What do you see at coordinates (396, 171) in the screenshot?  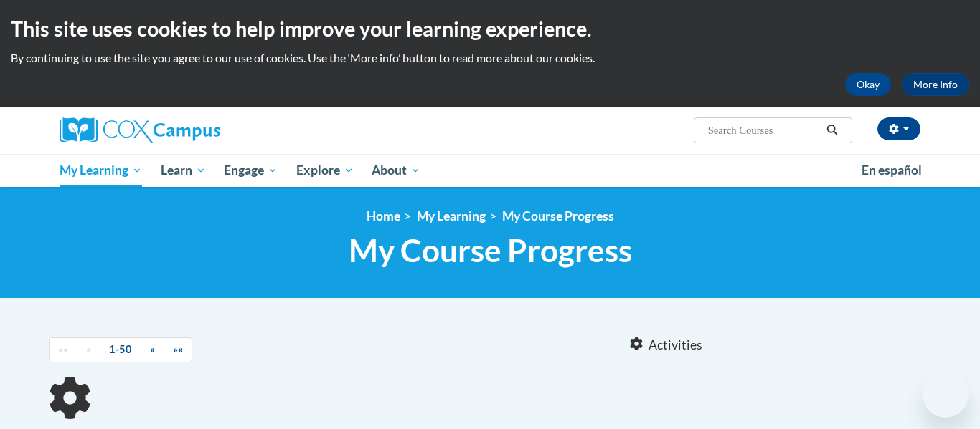 I see `span: About` at bounding box center [396, 171].